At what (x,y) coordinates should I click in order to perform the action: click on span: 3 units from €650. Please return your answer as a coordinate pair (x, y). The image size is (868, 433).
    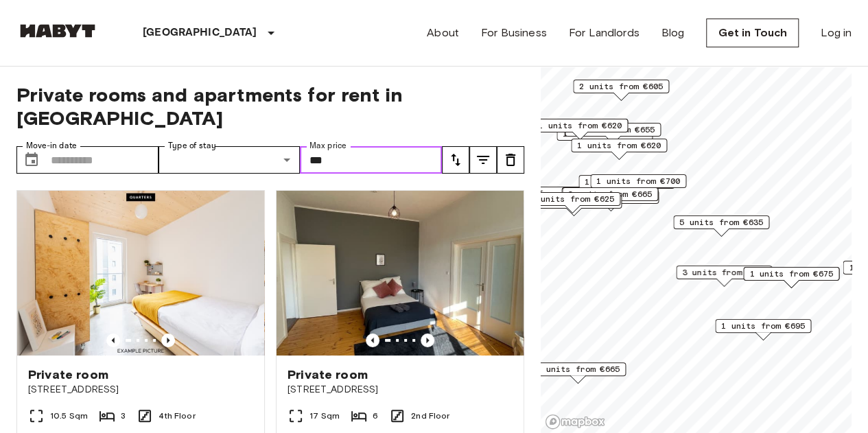
    Looking at the image, I should click on (724, 273).